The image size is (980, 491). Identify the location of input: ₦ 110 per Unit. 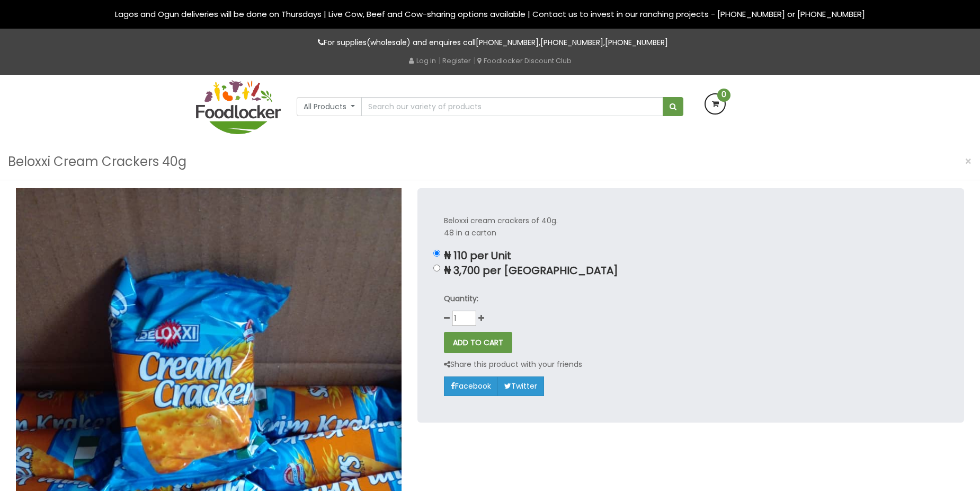
(437, 253).